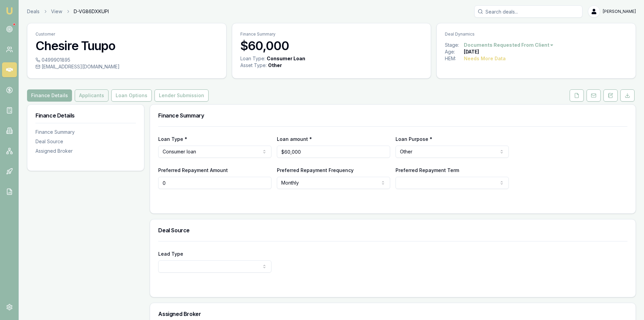  I want to click on div: Other, so click(275, 65).